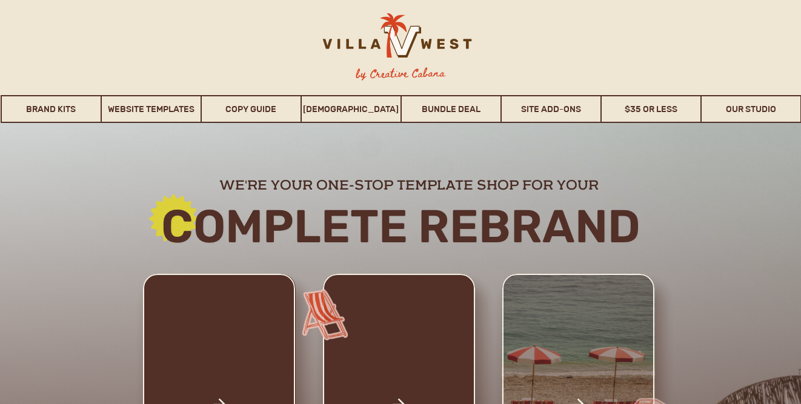 The image size is (801, 404). Describe the element at coordinates (651, 109) in the screenshot. I see `a: $35 or Less` at that location.